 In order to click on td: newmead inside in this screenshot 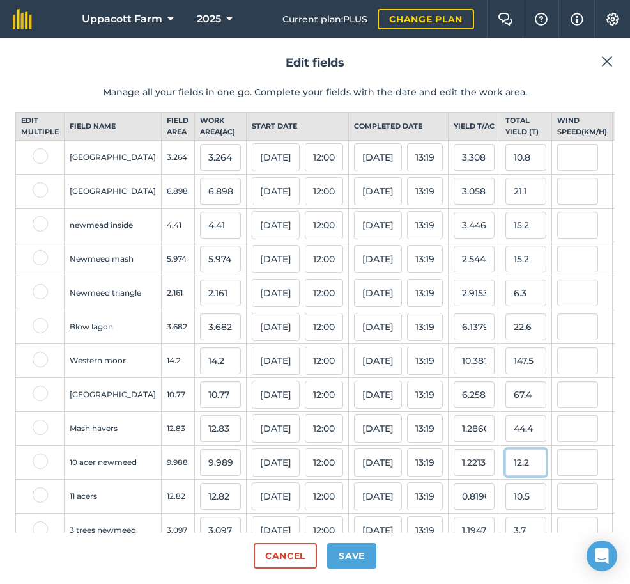, I will do `click(113, 225)`.